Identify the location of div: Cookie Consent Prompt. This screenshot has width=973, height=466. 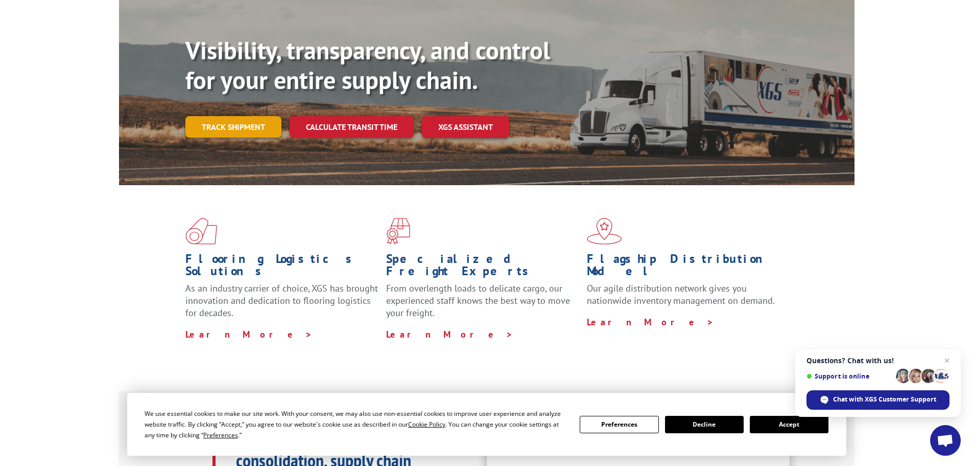
(487, 424).